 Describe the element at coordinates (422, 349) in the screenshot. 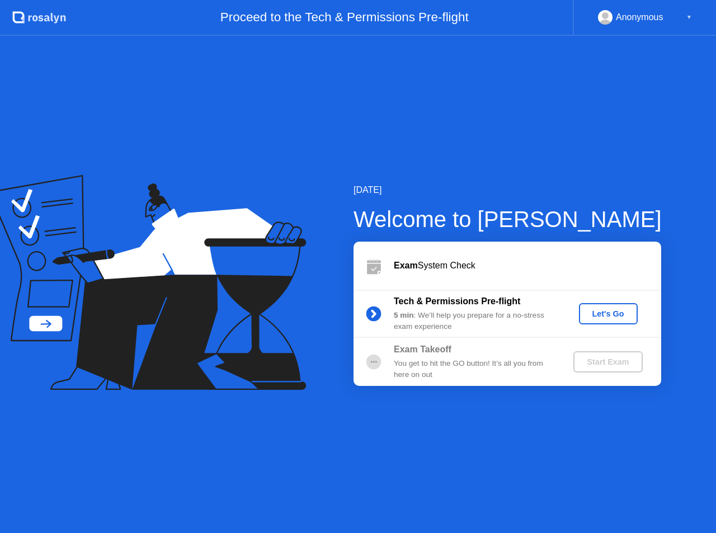

I see `b: Exam Takeoff` at that location.